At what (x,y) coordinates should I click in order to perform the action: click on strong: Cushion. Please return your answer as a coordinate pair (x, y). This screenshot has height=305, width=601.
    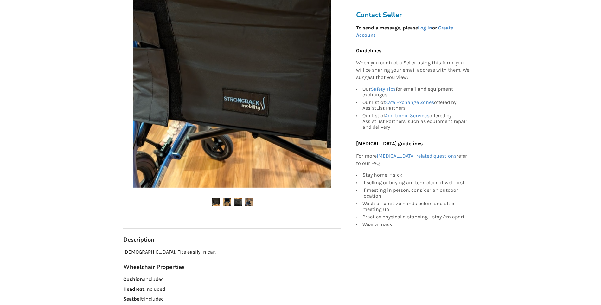
    Looking at the image, I should click on (133, 279).